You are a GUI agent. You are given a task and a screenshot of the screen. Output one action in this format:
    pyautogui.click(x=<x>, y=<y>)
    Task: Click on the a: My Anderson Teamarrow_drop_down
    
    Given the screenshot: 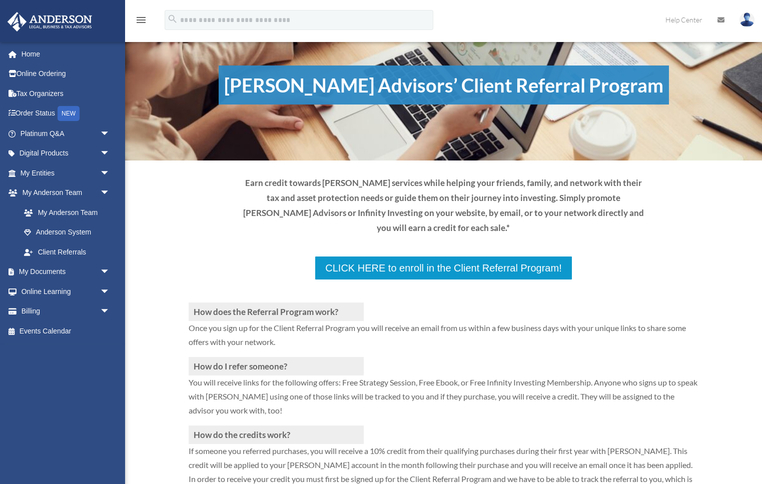 What is the action you would take?
    pyautogui.click(x=66, y=193)
    